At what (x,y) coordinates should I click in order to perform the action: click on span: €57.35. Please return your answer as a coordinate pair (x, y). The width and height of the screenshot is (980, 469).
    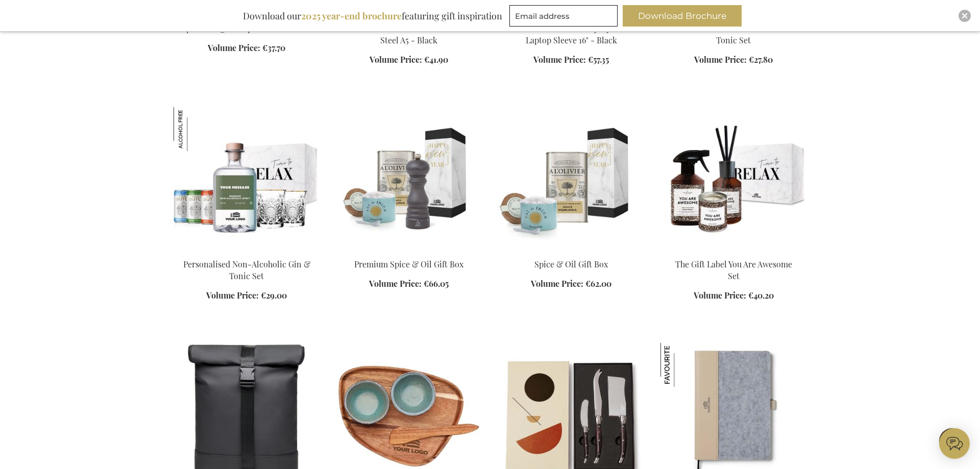
    Looking at the image, I should click on (598, 59).